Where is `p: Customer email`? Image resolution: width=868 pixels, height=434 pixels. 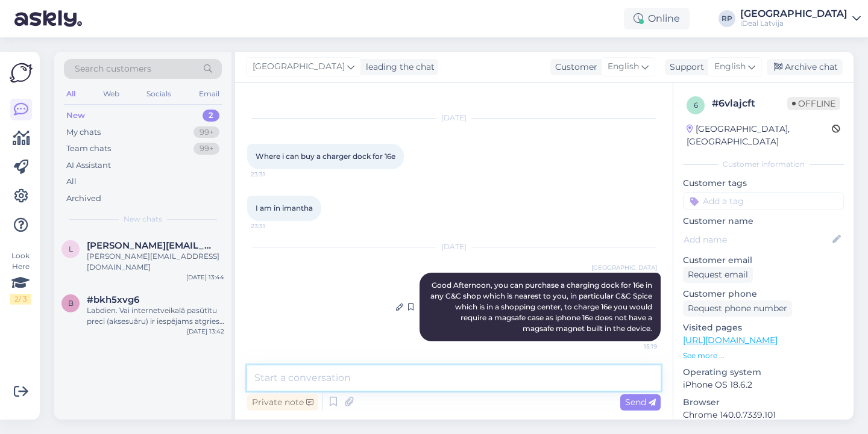 p: Customer email is located at coordinates (763, 260).